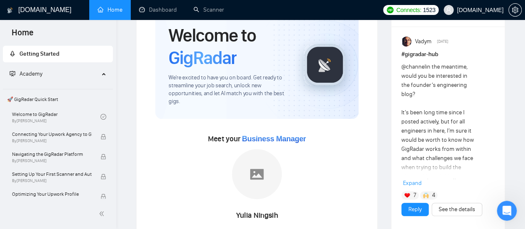 The height and width of the screenshot is (229, 525). I want to click on div: Закрыть, so click(150, 21).